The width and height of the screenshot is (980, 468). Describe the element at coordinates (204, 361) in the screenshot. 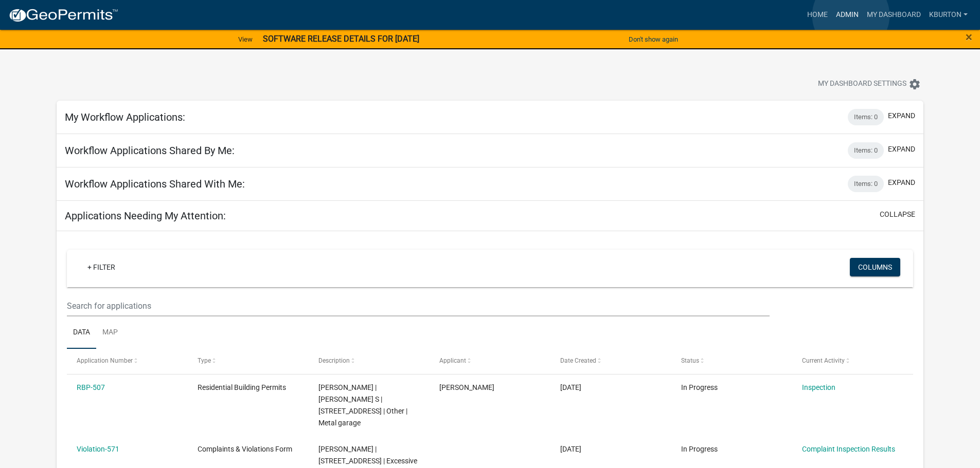

I see `span: Type` at that location.